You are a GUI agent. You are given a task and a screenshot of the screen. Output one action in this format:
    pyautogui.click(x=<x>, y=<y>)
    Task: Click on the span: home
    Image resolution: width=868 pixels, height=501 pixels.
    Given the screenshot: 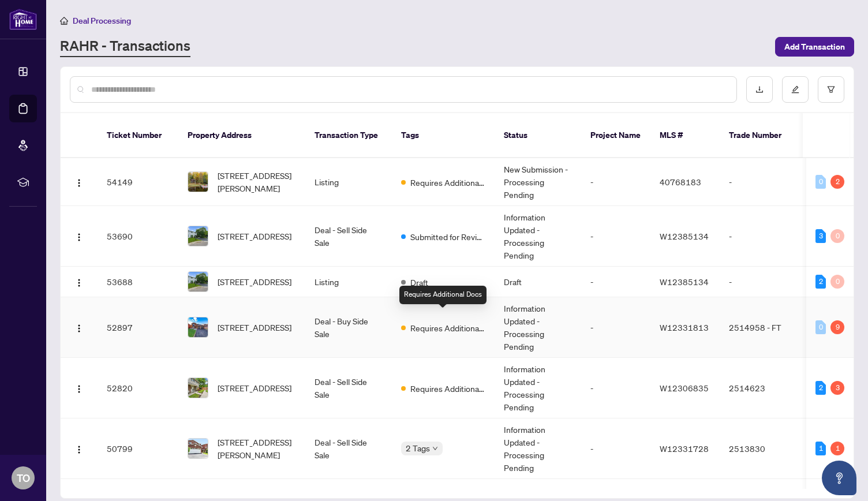 What is the action you would take?
    pyautogui.click(x=64, y=21)
    